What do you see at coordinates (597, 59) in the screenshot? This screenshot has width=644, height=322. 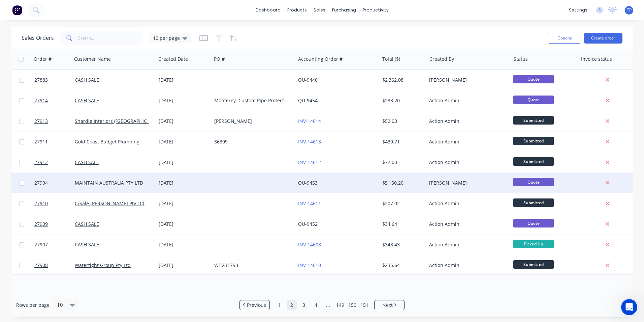 I see `div: Invoice status` at bounding box center [597, 59].